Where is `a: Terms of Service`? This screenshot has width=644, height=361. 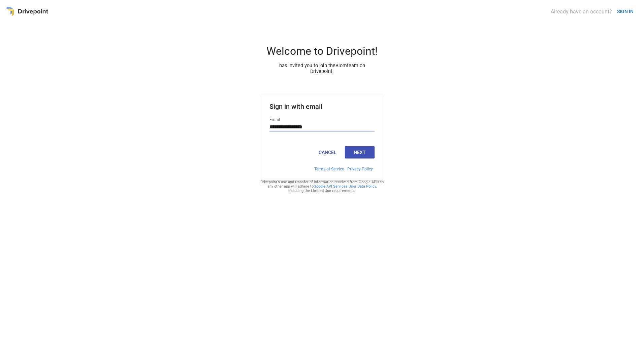 a: Terms of Service is located at coordinates (329, 169).